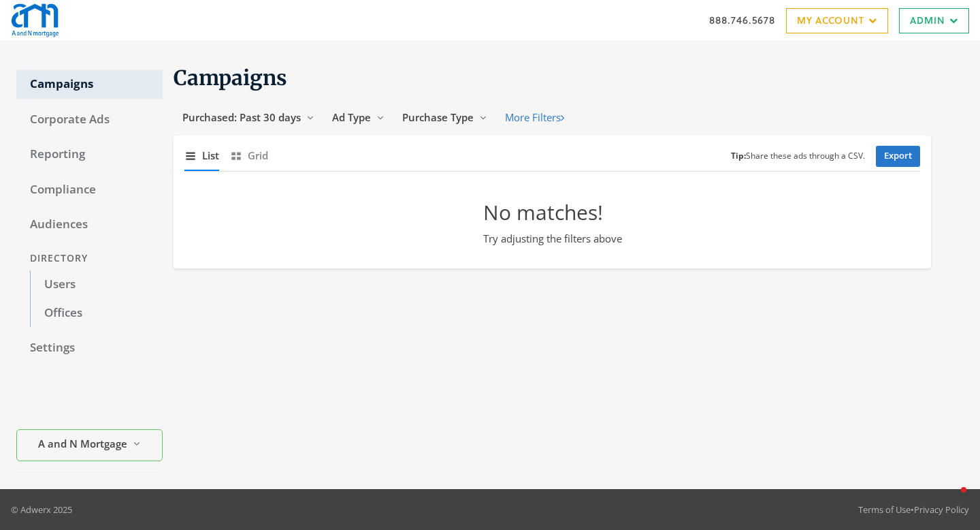 Image resolution: width=980 pixels, height=530 pixels. What do you see at coordinates (89, 120) in the screenshot?
I see `a: Corporate Ads` at bounding box center [89, 120].